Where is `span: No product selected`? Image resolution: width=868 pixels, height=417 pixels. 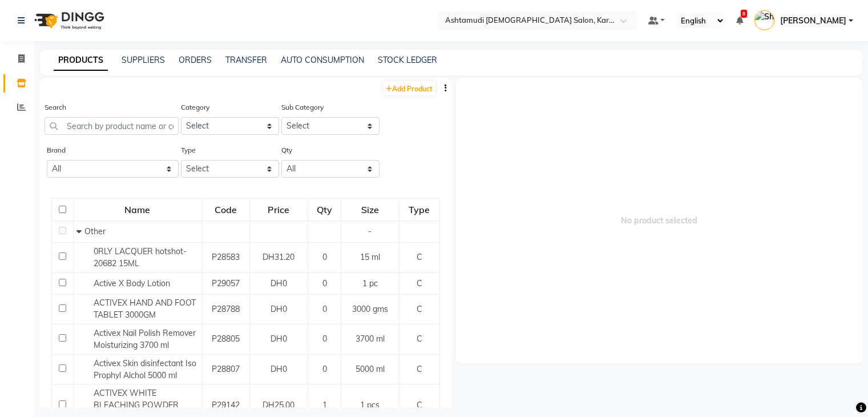 span: No product selected is located at coordinates (658, 221).